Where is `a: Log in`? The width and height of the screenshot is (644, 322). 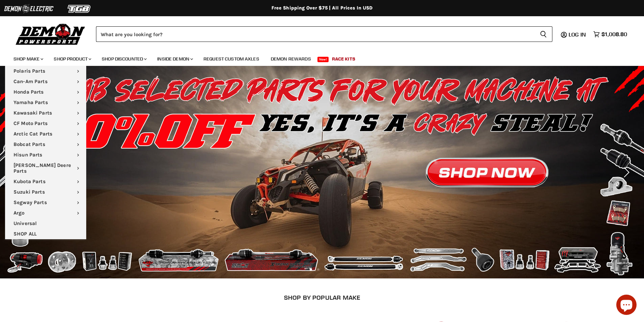
a: Log in is located at coordinates (578, 35).